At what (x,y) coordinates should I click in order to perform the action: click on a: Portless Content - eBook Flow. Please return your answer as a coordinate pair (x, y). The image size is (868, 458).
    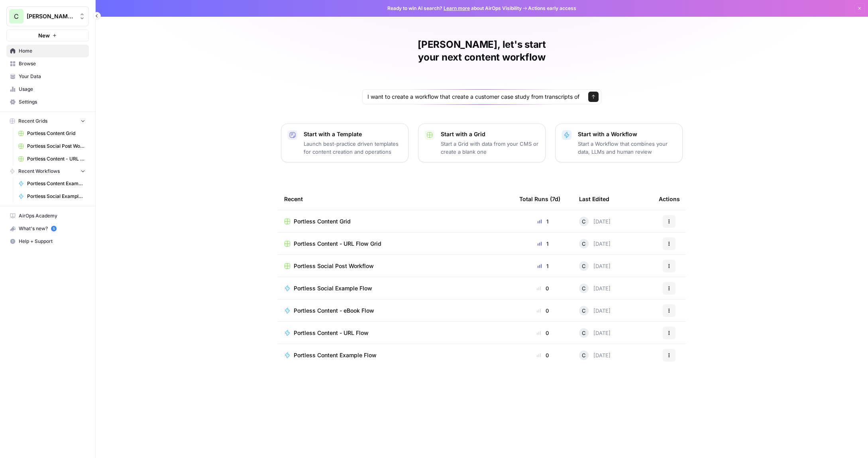
    Looking at the image, I should click on (396, 311).